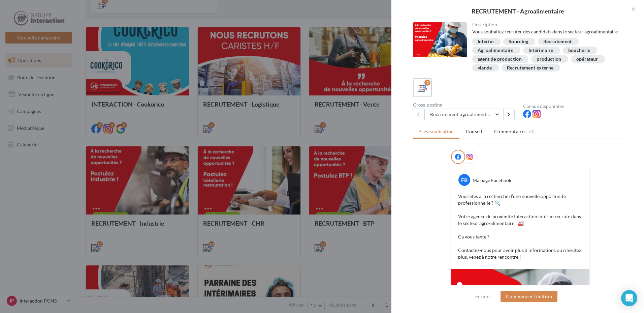  Describe the element at coordinates (520, 227) in the screenshot. I see `p: Vous êtes à la recherche d’une nouvelle opportunité professionnelle ? 🔍 Votre agence de proximité...` at that location.